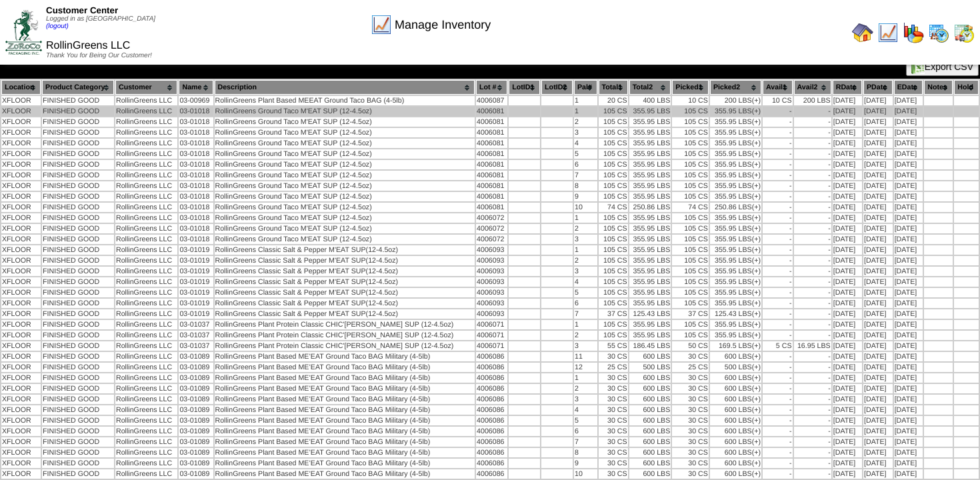  Describe the element at coordinates (862, 33) in the screenshot. I see `img: home.gif` at that location.